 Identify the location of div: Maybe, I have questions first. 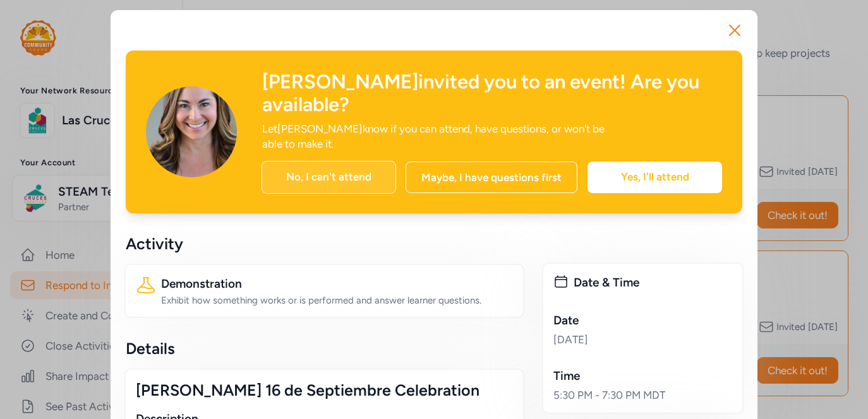
(491, 177).